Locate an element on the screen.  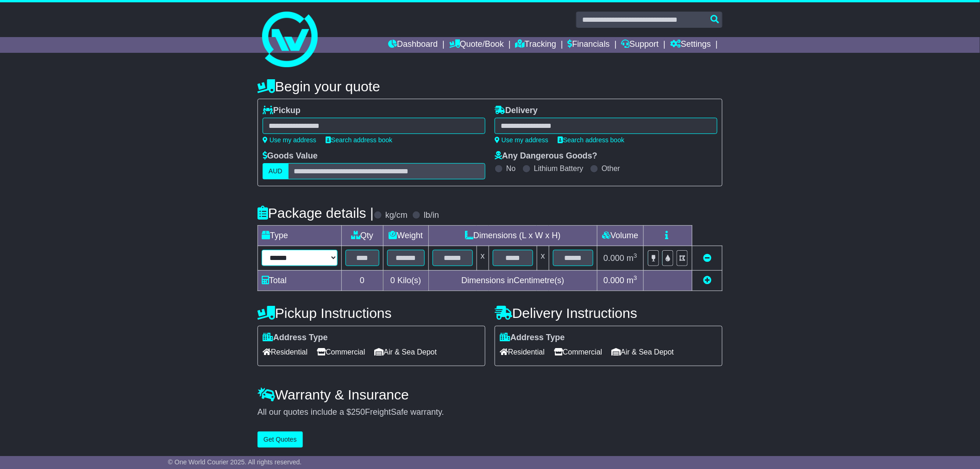
label: AUD is located at coordinates (275, 171).